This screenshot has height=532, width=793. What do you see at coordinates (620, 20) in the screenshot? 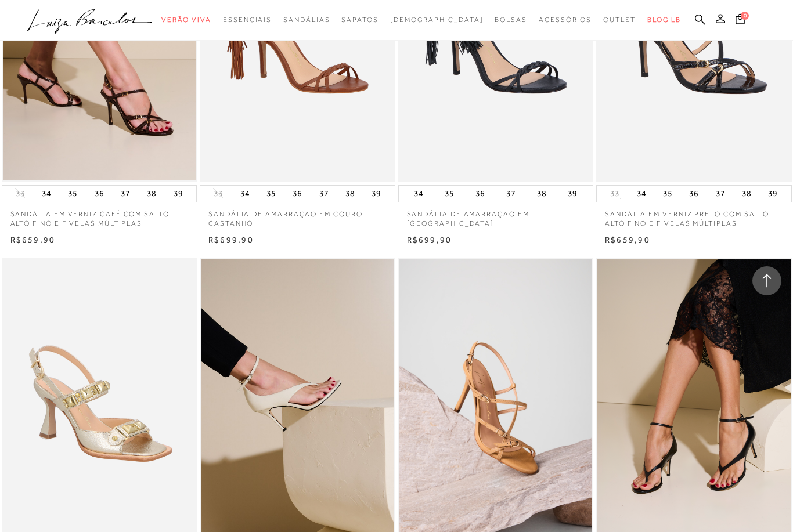
I see `span: Outlet` at bounding box center [620, 20].